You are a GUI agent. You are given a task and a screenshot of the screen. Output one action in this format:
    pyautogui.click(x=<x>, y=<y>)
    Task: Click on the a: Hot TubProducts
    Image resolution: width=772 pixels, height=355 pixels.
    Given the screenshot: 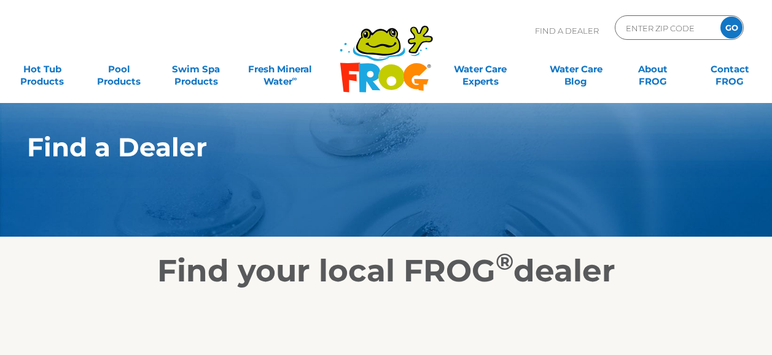 What is the action you would take?
    pyautogui.click(x=42, y=69)
    